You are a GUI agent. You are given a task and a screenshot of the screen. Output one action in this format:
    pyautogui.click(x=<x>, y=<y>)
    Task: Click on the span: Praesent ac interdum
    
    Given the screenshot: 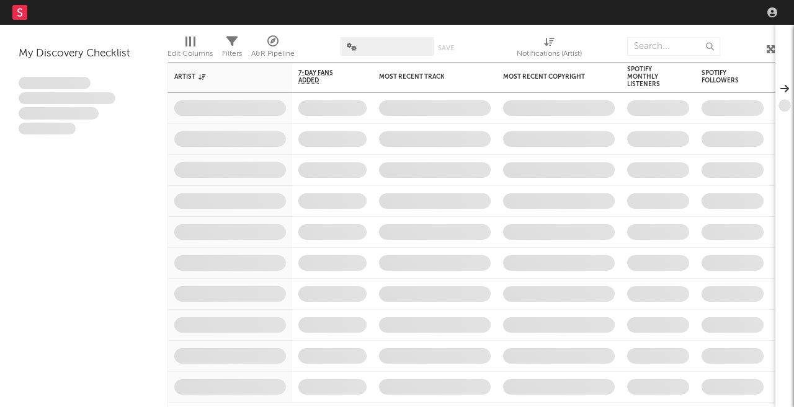 What is the action you would take?
    pyautogui.click(x=58, y=113)
    